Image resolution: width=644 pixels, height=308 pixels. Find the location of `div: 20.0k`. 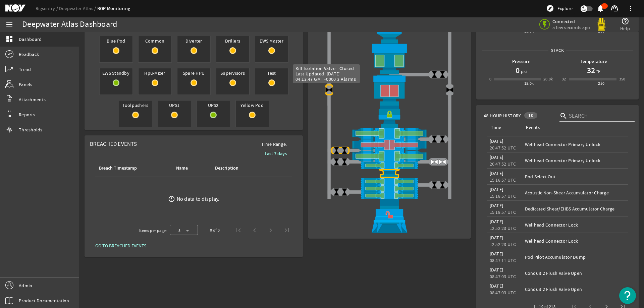

div: 20.0k is located at coordinates (548, 79).